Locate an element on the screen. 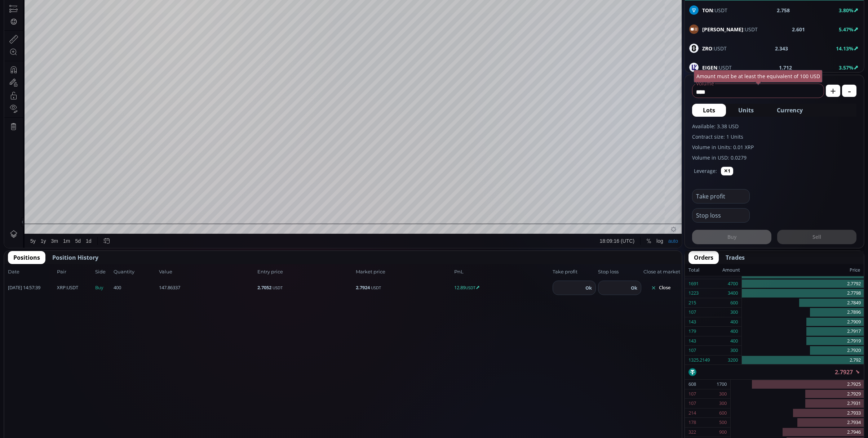 The image size is (868, 438). div: 608 is located at coordinates (692, 384).